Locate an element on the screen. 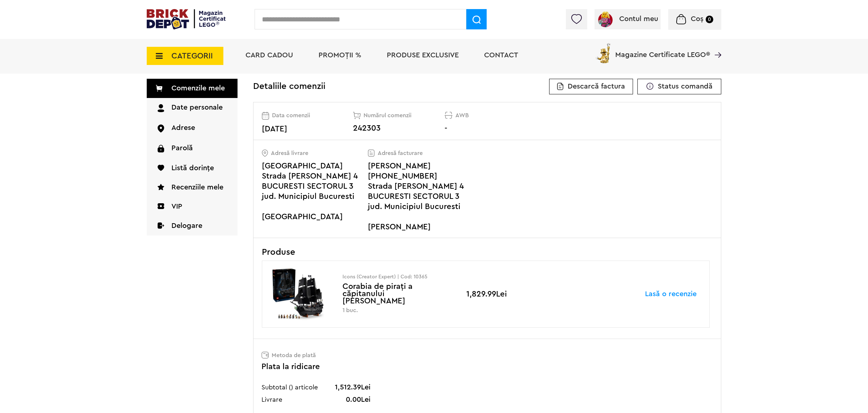 The image size is (868, 413). h2: Detaliile comenzii is located at coordinates (289, 86).